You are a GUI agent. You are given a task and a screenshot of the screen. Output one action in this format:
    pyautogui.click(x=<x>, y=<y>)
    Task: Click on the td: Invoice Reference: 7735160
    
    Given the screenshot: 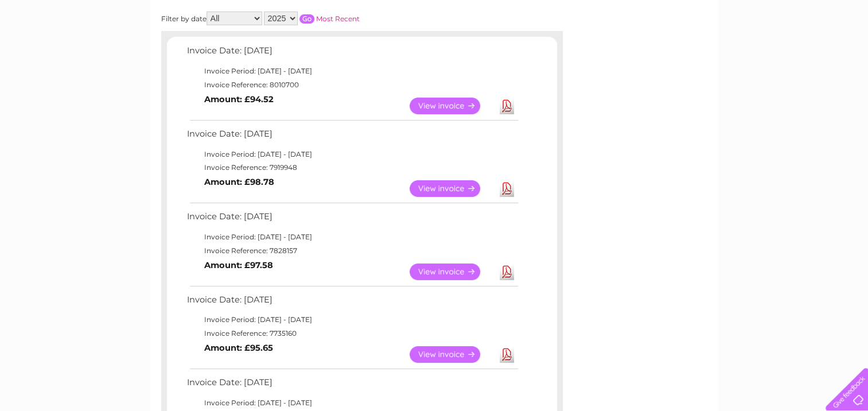 What is the action you would take?
    pyautogui.click(x=352, y=333)
    